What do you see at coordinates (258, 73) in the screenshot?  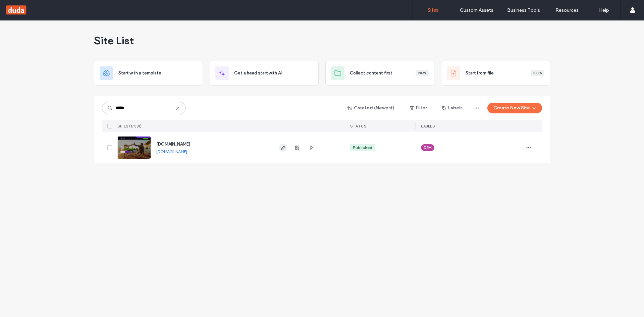 I see `span: Get a head start with AI` at bounding box center [258, 73].